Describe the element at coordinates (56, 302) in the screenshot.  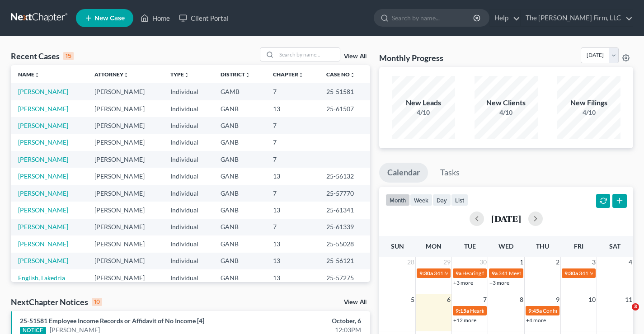
I see `div: NextChapter Notices` at that location.